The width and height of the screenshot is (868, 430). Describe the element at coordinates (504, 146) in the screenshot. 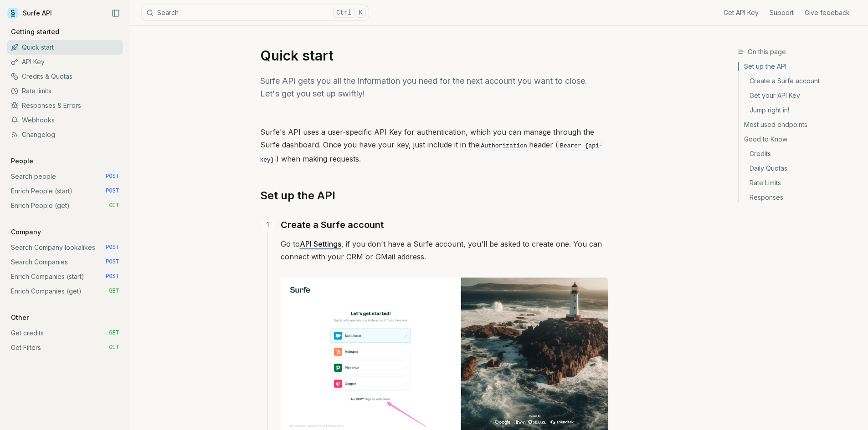

I see `code: Authorization` at that location.